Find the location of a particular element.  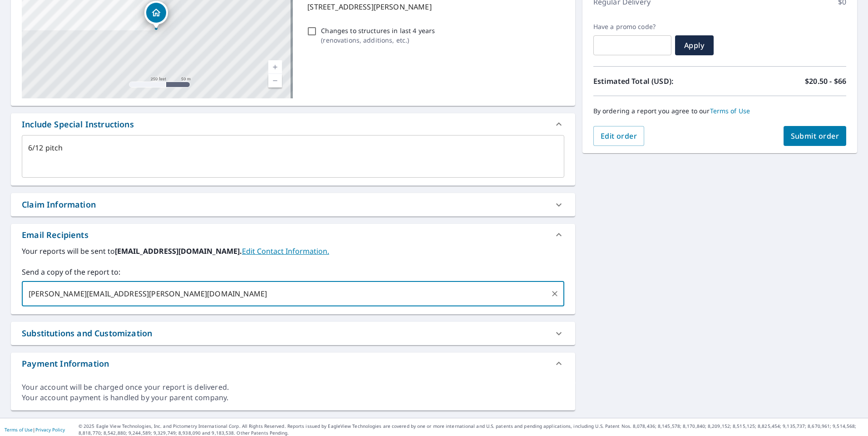

a: Privacy Policy is located at coordinates (50, 430).